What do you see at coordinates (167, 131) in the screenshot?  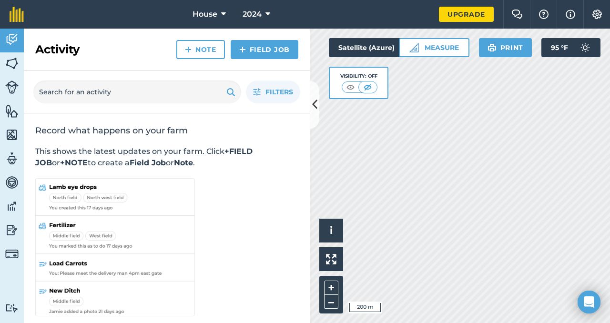 I see `h2: Record what happens on your farm` at bounding box center [167, 131].